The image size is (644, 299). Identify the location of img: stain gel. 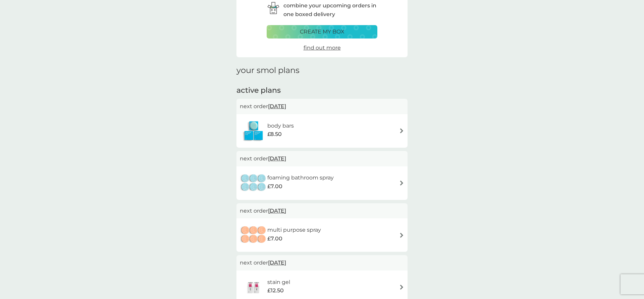
(254, 287).